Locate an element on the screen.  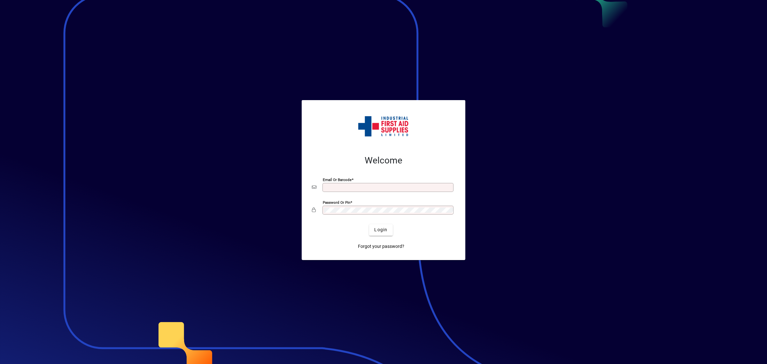
h2: Welcome is located at coordinates (384, 161).